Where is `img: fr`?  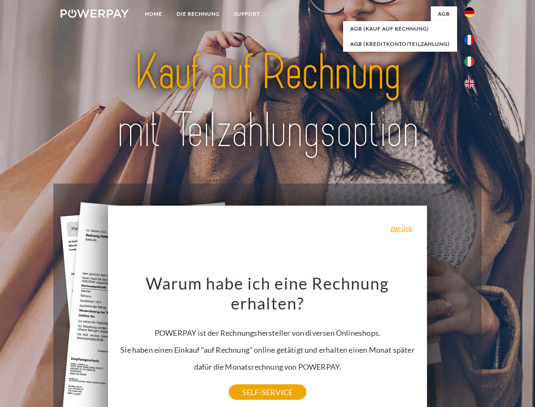
img: fr is located at coordinates (469, 40).